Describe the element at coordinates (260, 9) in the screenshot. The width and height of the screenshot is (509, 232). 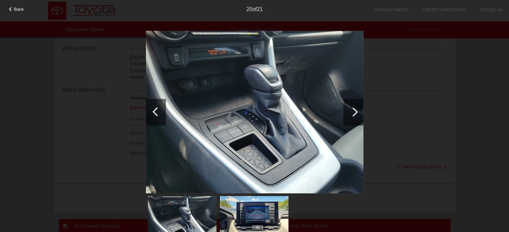
I see `span: 21` at that location.